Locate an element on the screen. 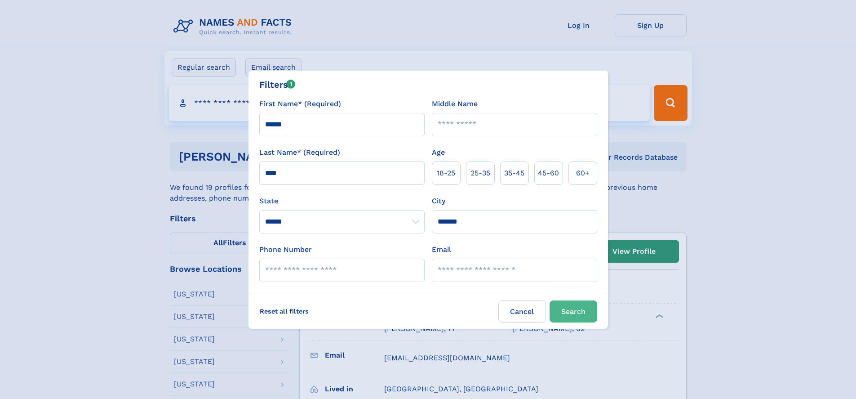 This screenshot has width=856, height=399. label: Phone Number is located at coordinates (285, 249).